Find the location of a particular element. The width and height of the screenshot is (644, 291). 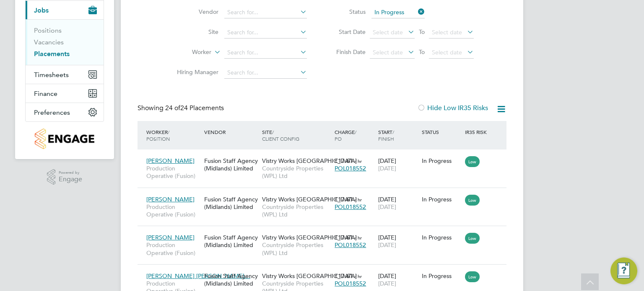

div: Status is located at coordinates (442, 132).